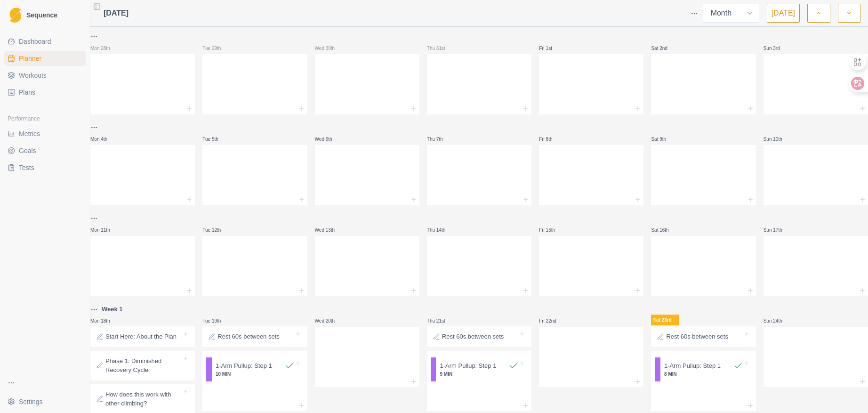  I want to click on button: Settings, so click(45, 402).